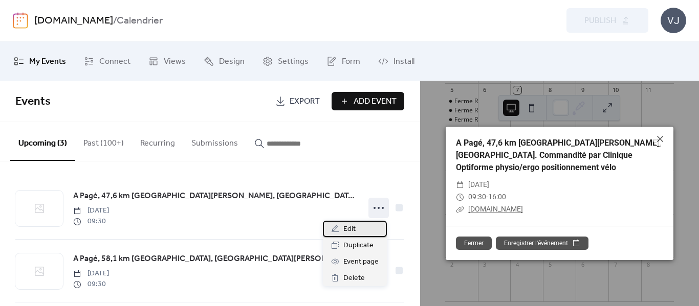  I want to click on a: Views, so click(167, 61).